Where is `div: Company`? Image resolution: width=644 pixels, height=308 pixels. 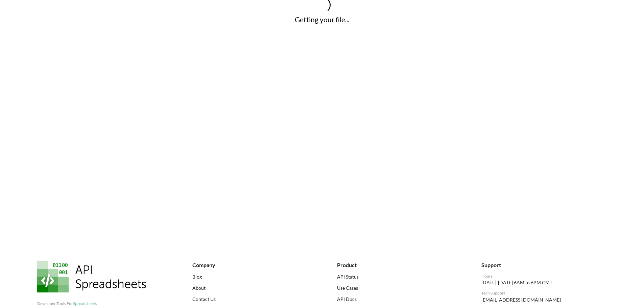 div: Company is located at coordinates (254, 266).